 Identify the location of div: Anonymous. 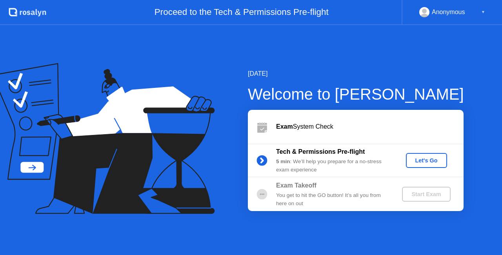
(448, 12).